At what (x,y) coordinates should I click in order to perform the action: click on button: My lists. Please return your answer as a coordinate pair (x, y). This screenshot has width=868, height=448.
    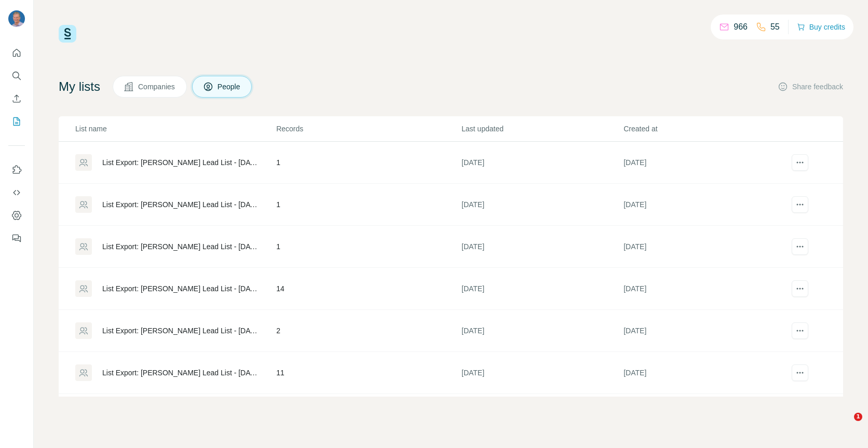
    Looking at the image, I should click on (16, 122).